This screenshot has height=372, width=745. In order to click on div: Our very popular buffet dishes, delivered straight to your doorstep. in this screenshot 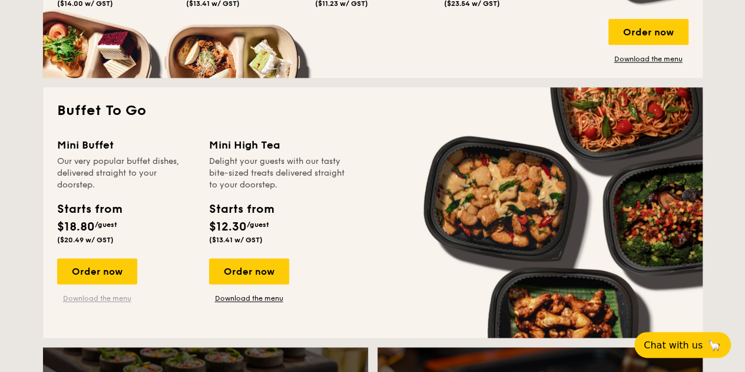, I will do `click(126, 173)`.